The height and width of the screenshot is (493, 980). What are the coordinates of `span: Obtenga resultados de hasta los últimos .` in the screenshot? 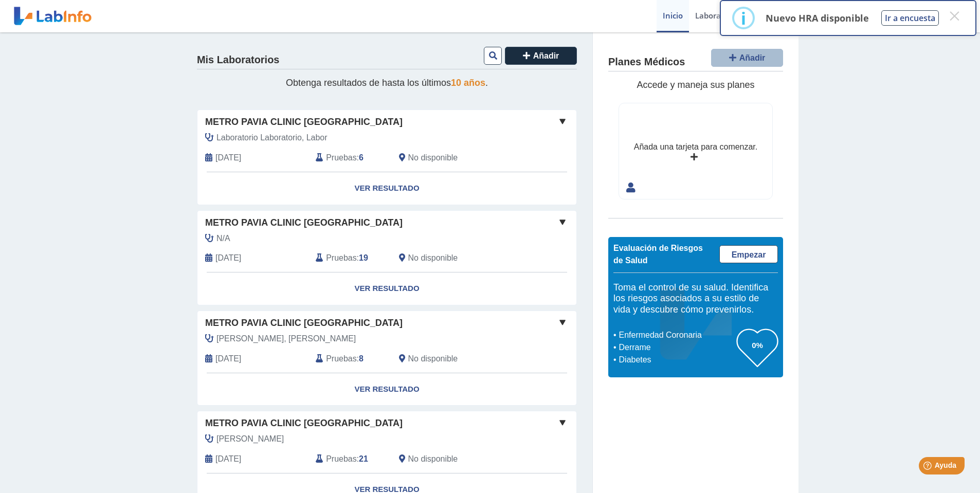 It's located at (386, 83).